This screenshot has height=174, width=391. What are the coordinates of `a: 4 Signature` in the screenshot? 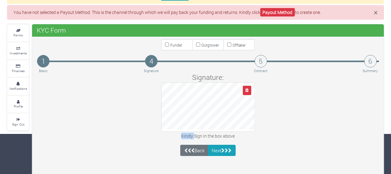 It's located at (151, 64).